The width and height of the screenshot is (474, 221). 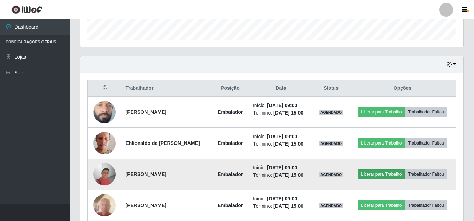 I want to click on th: Status, so click(x=331, y=88).